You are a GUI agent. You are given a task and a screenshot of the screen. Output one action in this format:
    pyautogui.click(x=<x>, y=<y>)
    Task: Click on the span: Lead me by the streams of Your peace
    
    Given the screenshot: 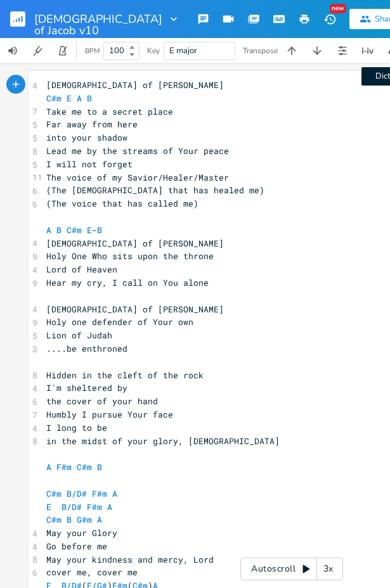 What is the action you would take?
    pyautogui.click(x=138, y=151)
    